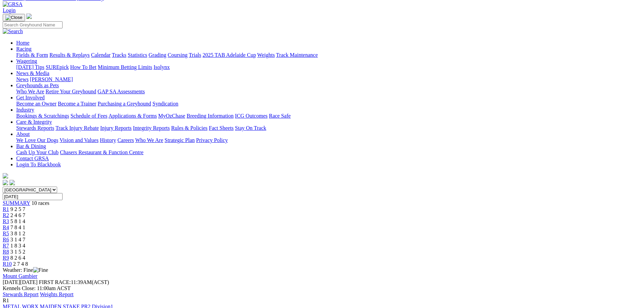  Describe the element at coordinates (57, 295) in the screenshot. I see `a: Weights Report` at that location.